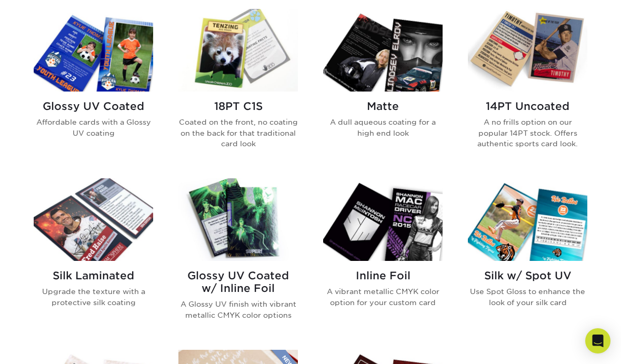 The height and width of the screenshot is (364, 621). What do you see at coordinates (383, 219) in the screenshot?
I see `img: Inline Foil Trading Cards` at bounding box center [383, 219].